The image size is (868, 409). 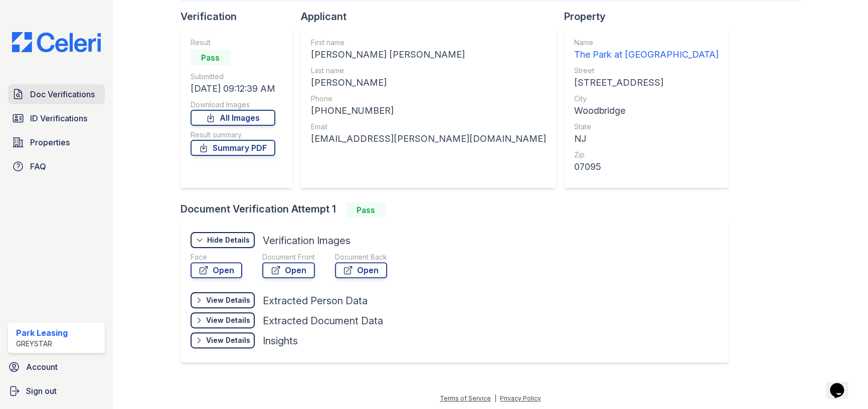 What do you see at coordinates (646, 167) in the screenshot?
I see `div: 07095` at bounding box center [646, 167].